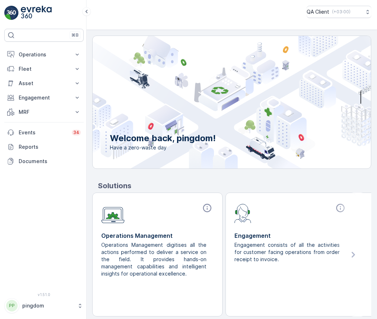 The image size is (377, 319). Describe the element at coordinates (44, 69) in the screenshot. I see `p: Fleet` at that location.